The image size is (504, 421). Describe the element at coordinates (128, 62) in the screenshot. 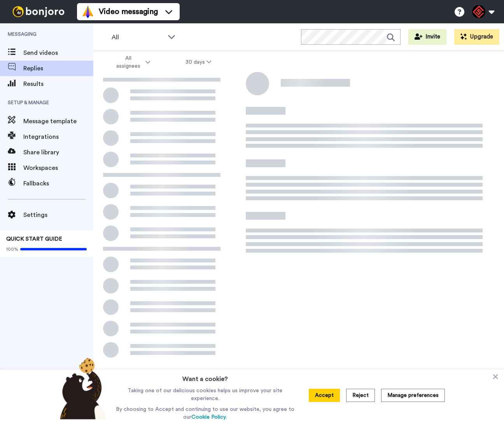

I see `span: All assignees` at that location.